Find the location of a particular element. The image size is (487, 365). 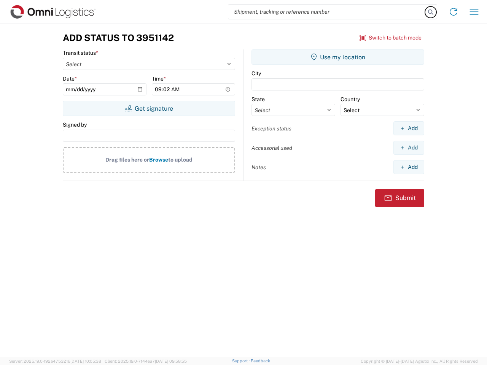

span: Browse is located at coordinates (159, 160).